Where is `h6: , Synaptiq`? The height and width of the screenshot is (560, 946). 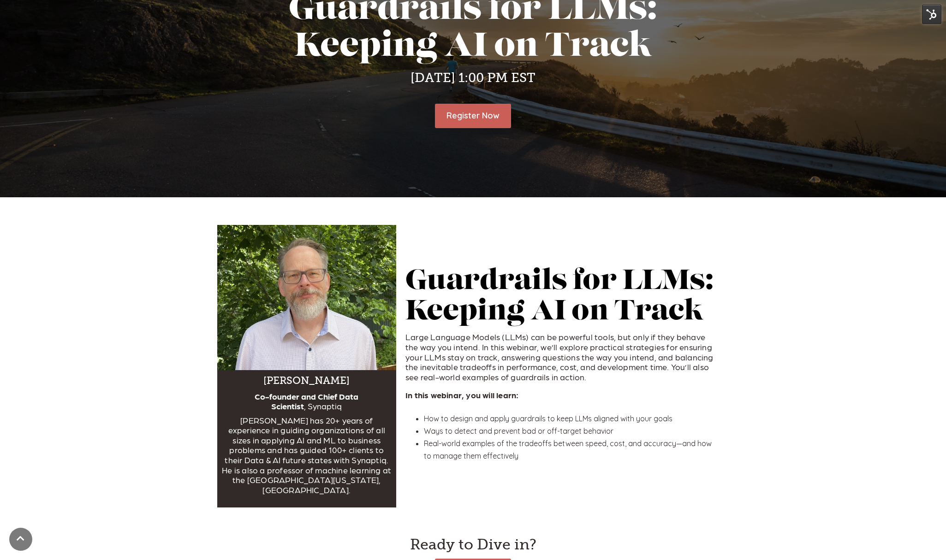
h6: , Synaptiq is located at coordinates (307, 401).